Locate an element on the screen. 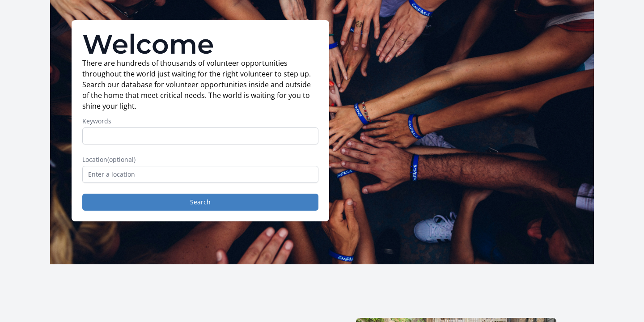  button: Search is located at coordinates (200, 203).